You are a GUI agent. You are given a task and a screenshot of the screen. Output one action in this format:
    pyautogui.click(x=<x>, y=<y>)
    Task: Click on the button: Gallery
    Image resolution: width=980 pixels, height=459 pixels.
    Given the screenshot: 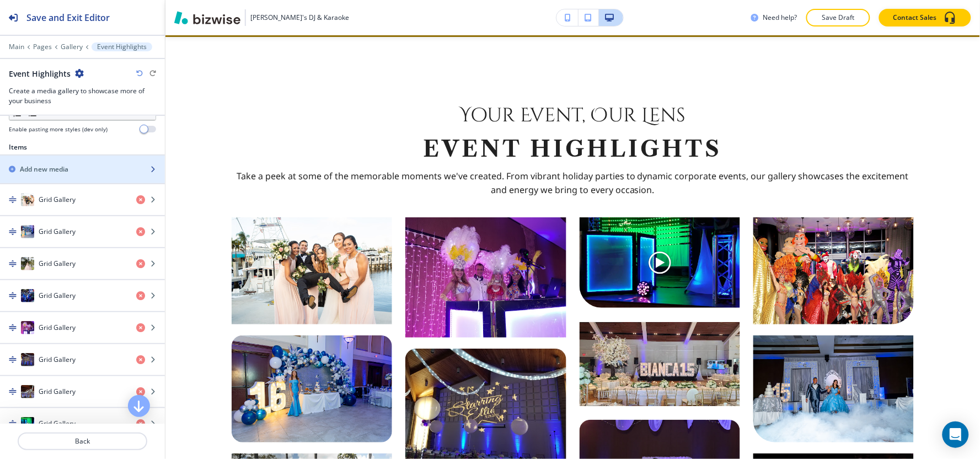 What is the action you would take?
    pyautogui.click(x=72, y=47)
    